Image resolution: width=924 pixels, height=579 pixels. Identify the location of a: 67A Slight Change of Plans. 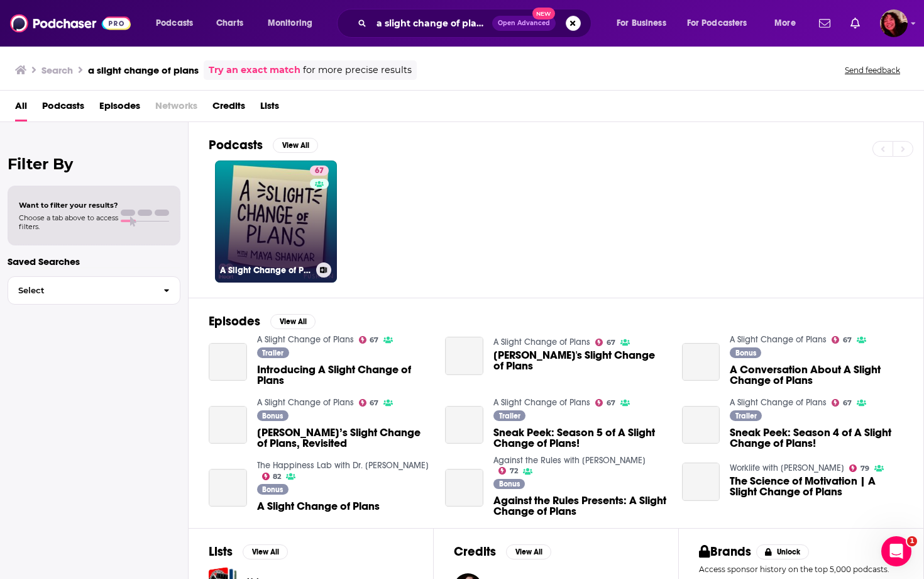
(276, 222).